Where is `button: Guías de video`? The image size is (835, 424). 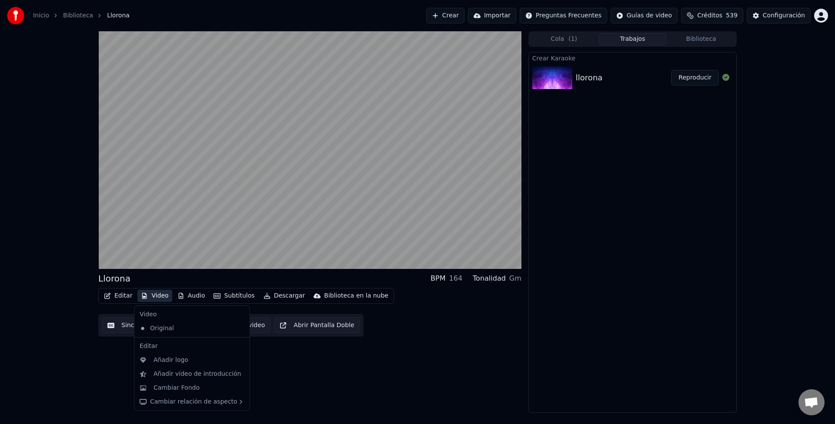
button: Guías de video is located at coordinates (644, 16).